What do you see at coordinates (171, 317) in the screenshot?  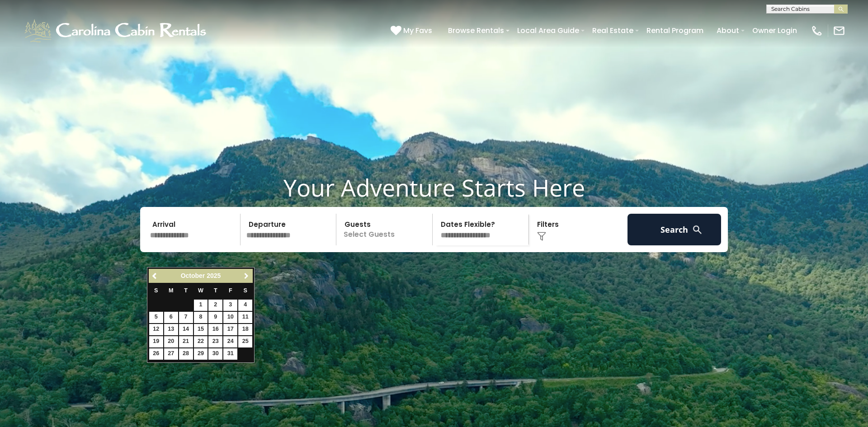 I see `a: 6` at bounding box center [171, 317].